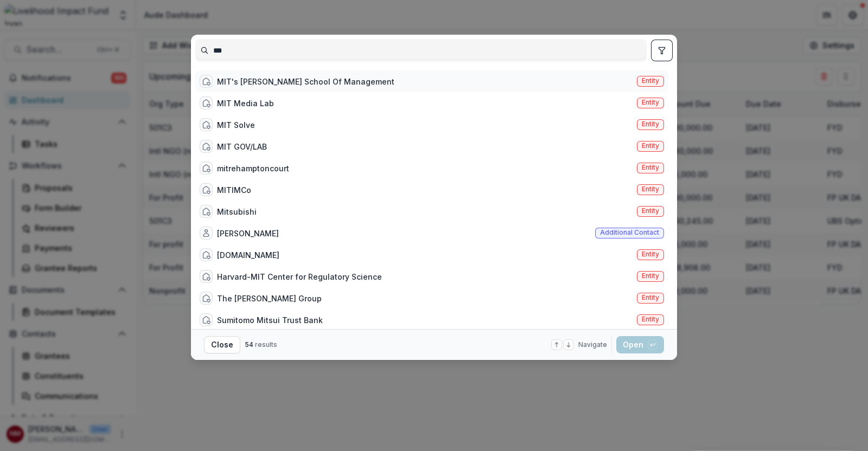  What do you see at coordinates (221, 345) in the screenshot?
I see `button: Close` at bounding box center [221, 345].